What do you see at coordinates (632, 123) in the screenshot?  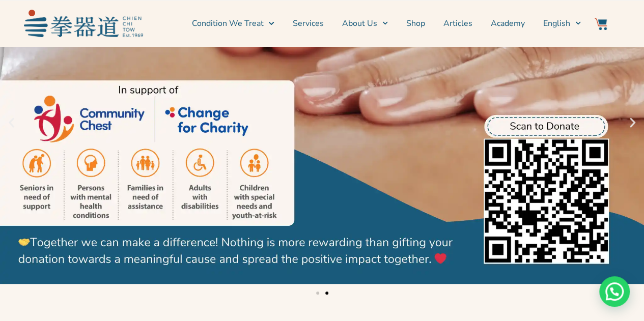 I see `div: Next slide` at bounding box center [632, 123].